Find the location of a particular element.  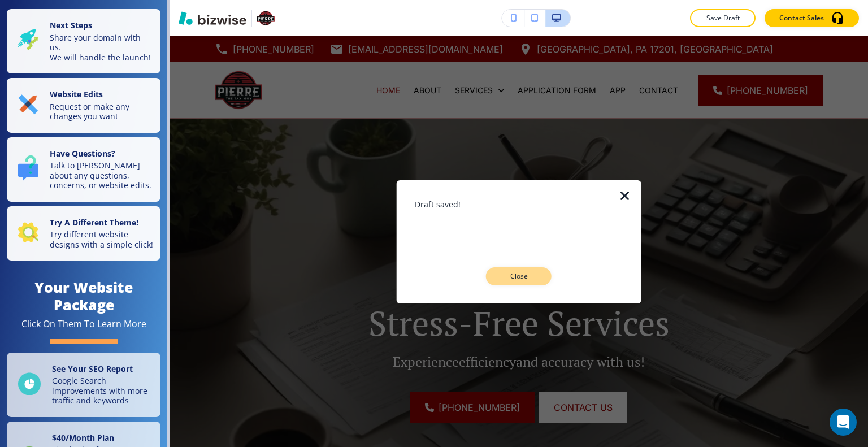

strong: Next Steps is located at coordinates (70, 25).